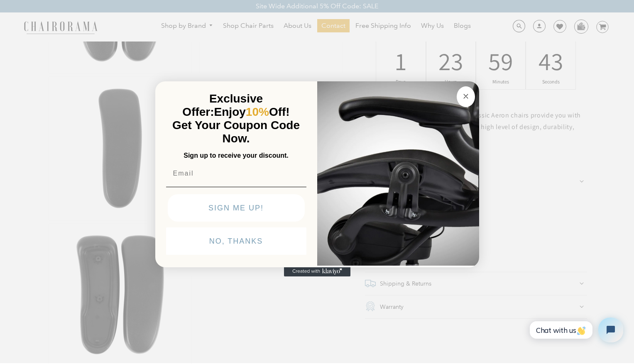 Image resolution: width=634 pixels, height=364 pixels. I want to click on span: Exclusive Offer:, so click(223, 105).